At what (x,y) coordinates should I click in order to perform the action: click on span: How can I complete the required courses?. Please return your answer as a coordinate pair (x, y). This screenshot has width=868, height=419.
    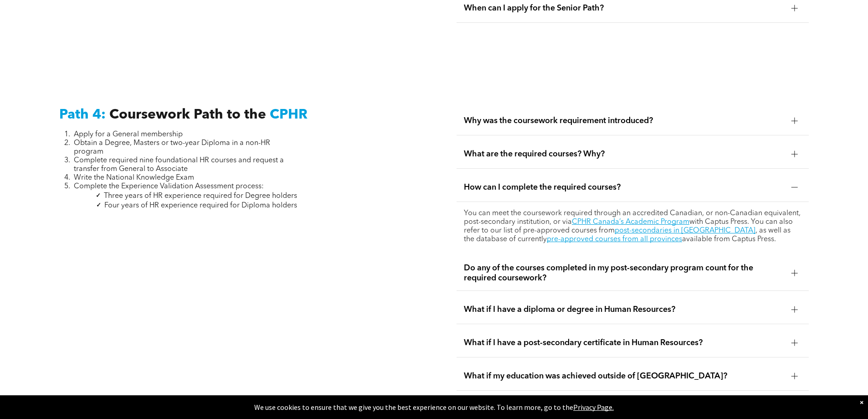
    Looking at the image, I should click on (624, 188).